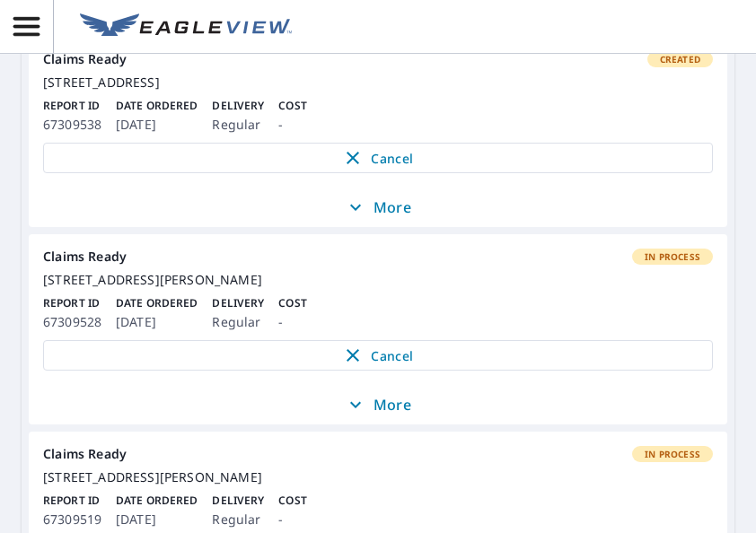  I want to click on a: EV Logo, so click(185, 27).